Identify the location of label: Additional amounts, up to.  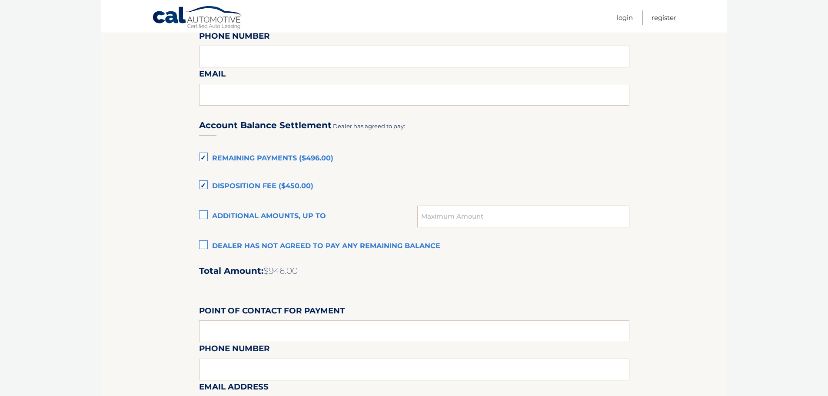
(308, 216).